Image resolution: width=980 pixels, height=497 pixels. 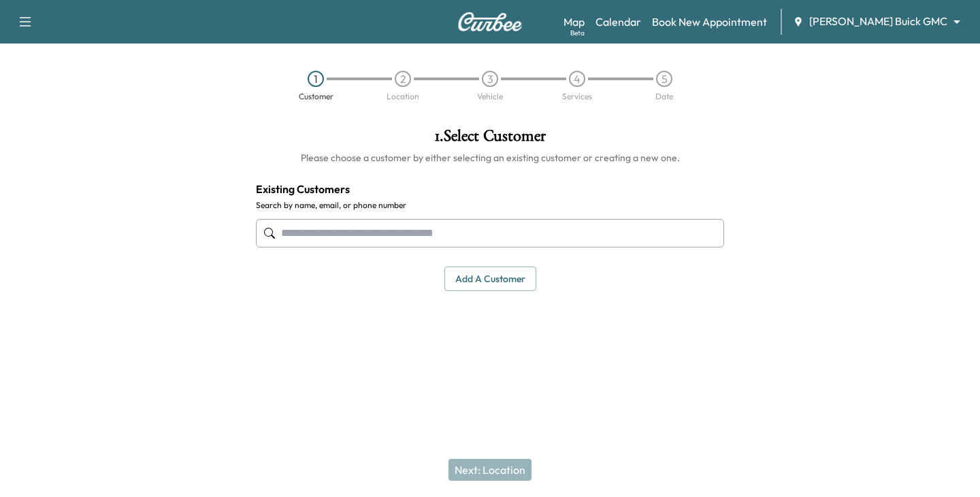 What do you see at coordinates (403, 97) in the screenshot?
I see `div: Location` at bounding box center [403, 97].